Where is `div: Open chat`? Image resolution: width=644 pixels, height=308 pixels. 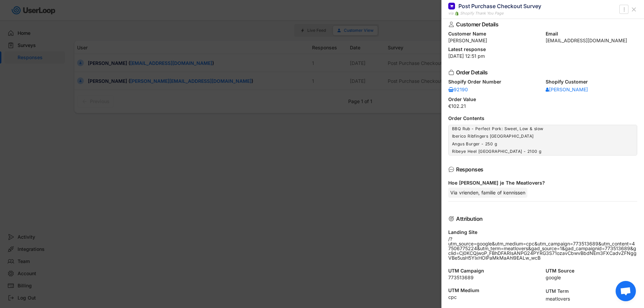
div: Open chat is located at coordinates (626, 291).